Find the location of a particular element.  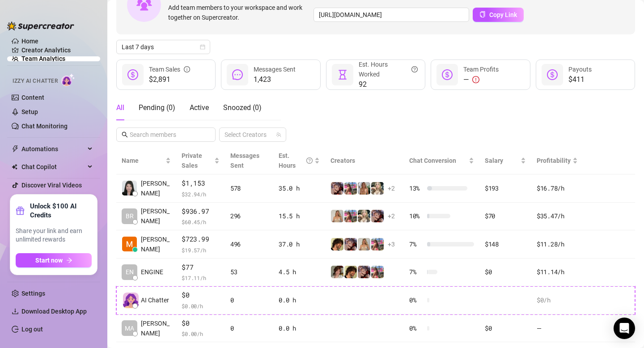

span: 92 is located at coordinates (388, 85).